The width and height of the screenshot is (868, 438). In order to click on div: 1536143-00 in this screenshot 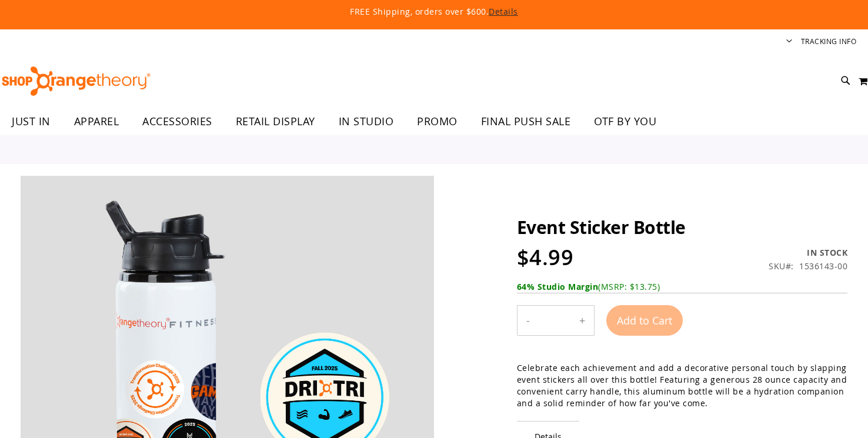, I will do `click(823, 266)`.